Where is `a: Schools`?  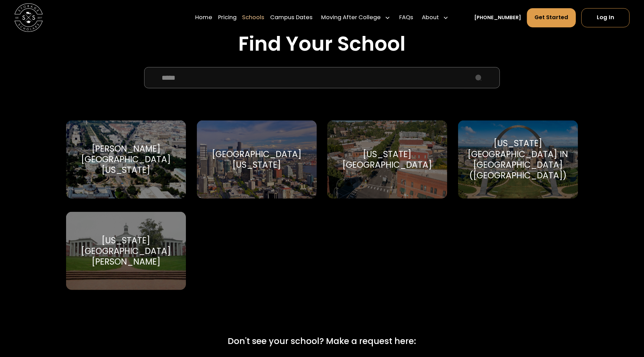
a: Schools is located at coordinates (253, 18).